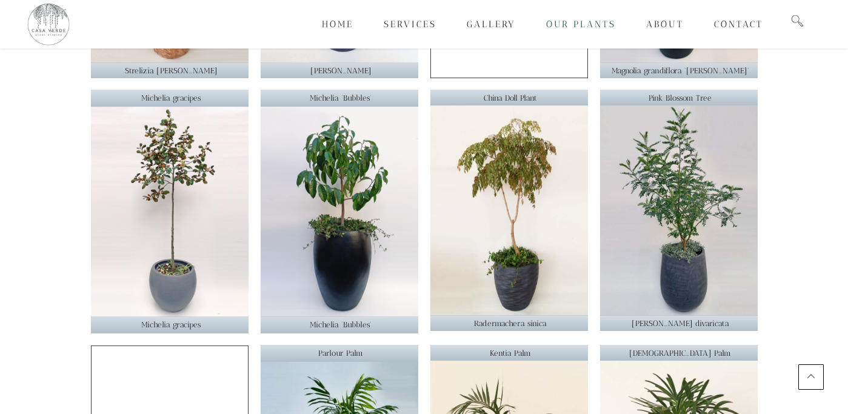 The image size is (848, 414). I want to click on span: China Doll Plant, so click(510, 98).